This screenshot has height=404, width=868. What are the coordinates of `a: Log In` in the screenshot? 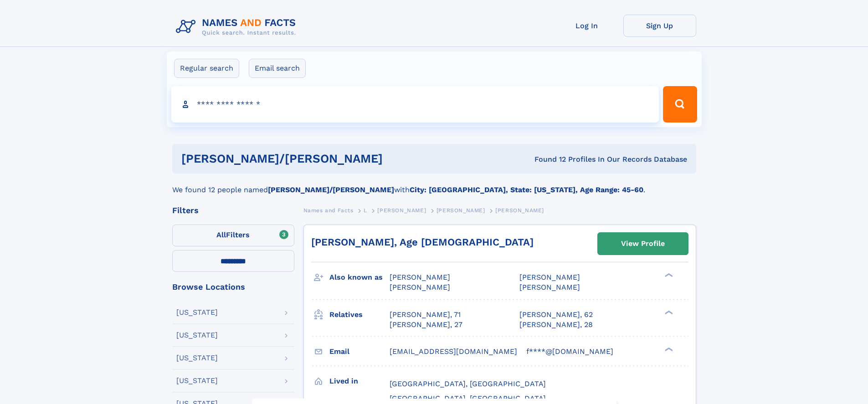 It's located at (587, 26).